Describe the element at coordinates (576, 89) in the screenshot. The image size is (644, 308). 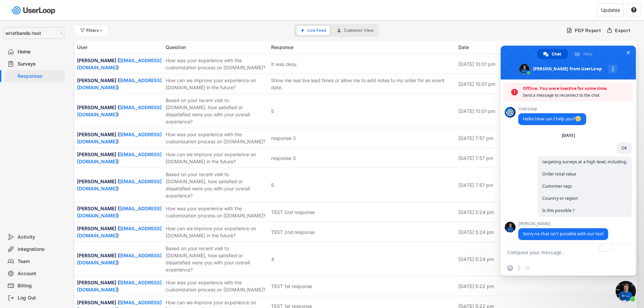
I see `span: Offline. You were inactive for some time.` at that location.